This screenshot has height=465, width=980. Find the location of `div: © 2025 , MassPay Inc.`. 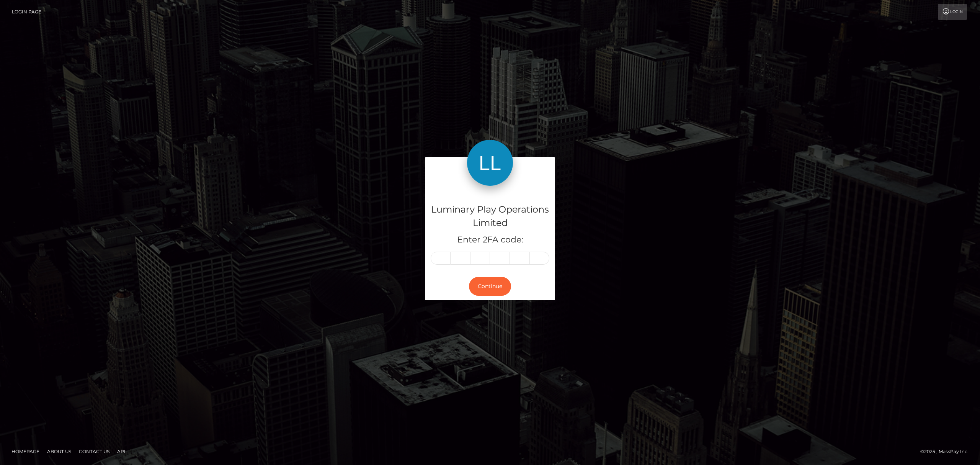

div: © 2025 , MassPay Inc. is located at coordinates (947, 452).